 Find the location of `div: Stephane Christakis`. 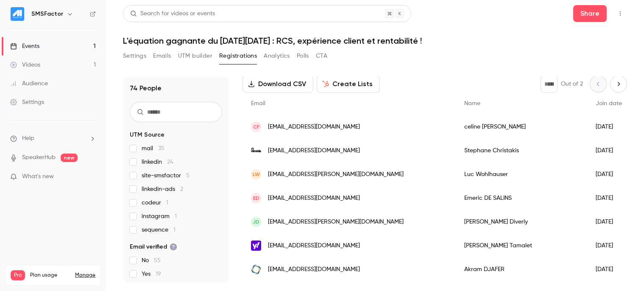

div: Stephane Christakis is located at coordinates (521, 151).